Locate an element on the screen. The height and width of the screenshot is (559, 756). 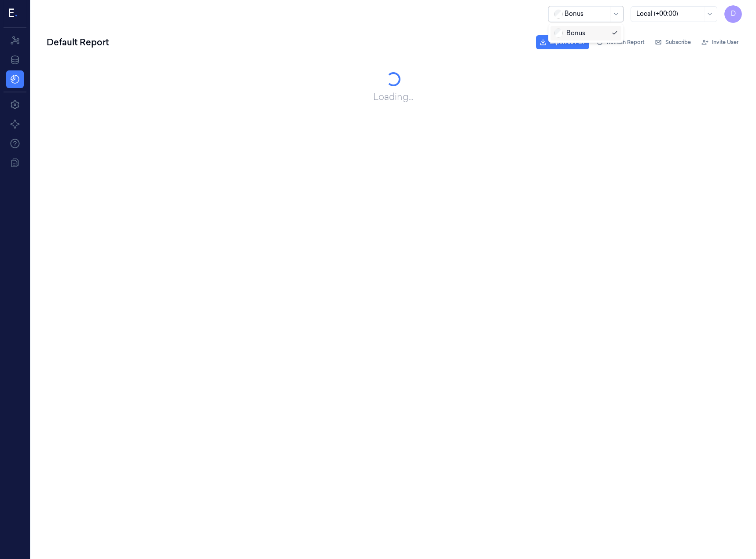
span: Subscribe is located at coordinates (678, 42).